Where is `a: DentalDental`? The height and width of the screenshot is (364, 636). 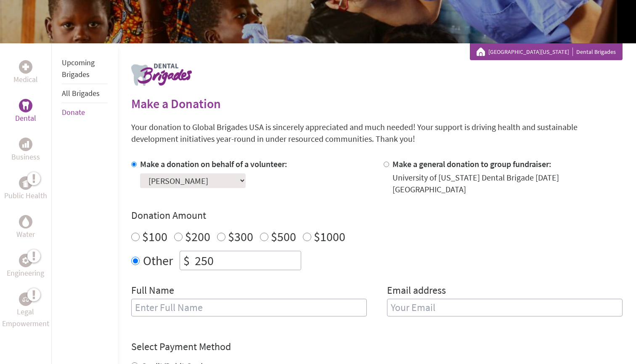
a: DentalDental is located at coordinates (26, 112).